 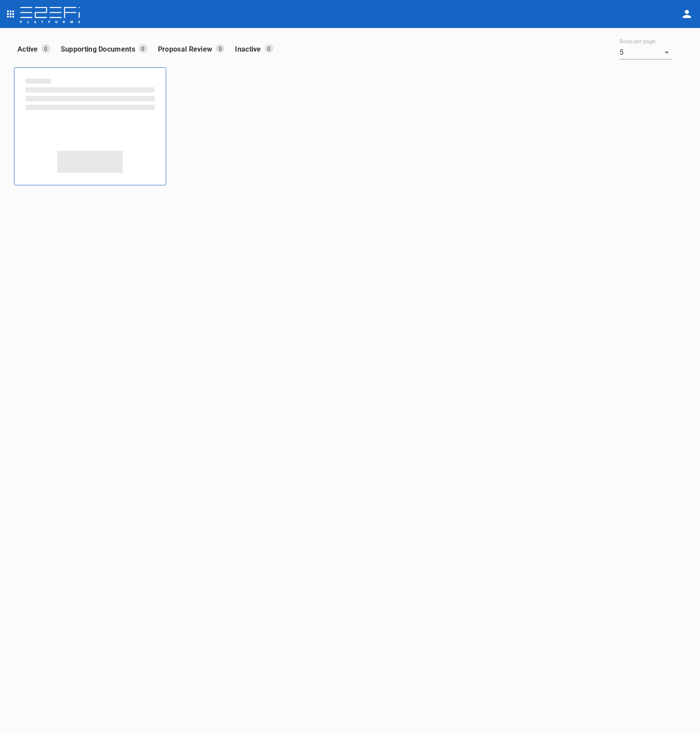 I want to click on p: Proposal Review, so click(x=186, y=49).